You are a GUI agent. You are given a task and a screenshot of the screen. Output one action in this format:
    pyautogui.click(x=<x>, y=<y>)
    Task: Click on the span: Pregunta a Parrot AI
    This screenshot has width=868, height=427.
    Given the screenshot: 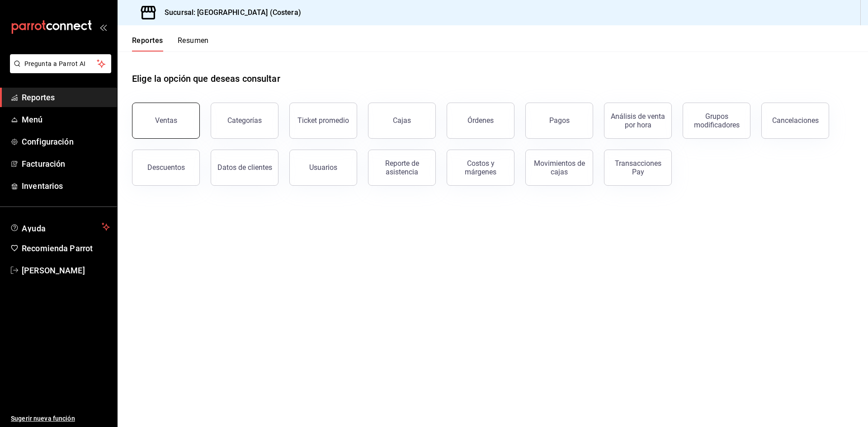 What is the action you would take?
    pyautogui.click(x=61, y=64)
    